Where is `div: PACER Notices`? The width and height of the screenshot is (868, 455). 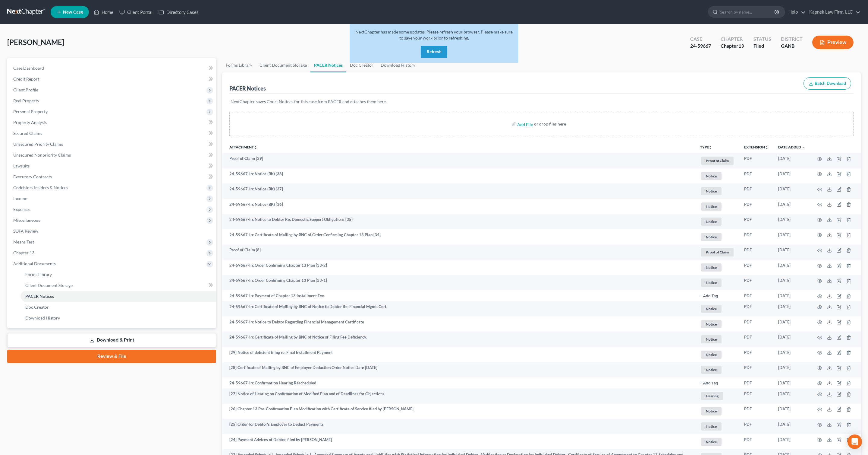 div: PACER Notices is located at coordinates (247, 88).